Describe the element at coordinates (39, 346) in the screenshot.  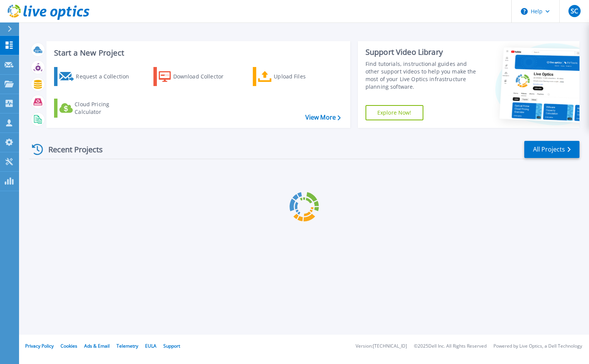
I see `a: Privacy Policy` at that location.